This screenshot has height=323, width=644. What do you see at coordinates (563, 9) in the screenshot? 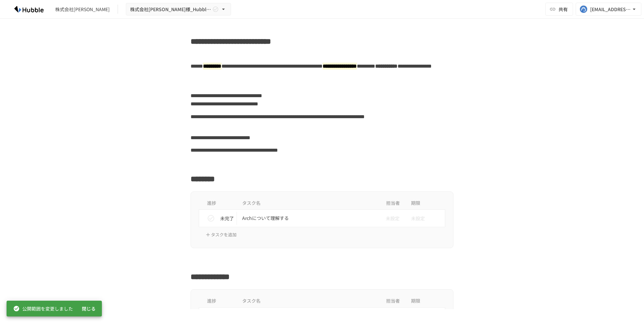
I see `span: 共有` at bounding box center [563, 9].